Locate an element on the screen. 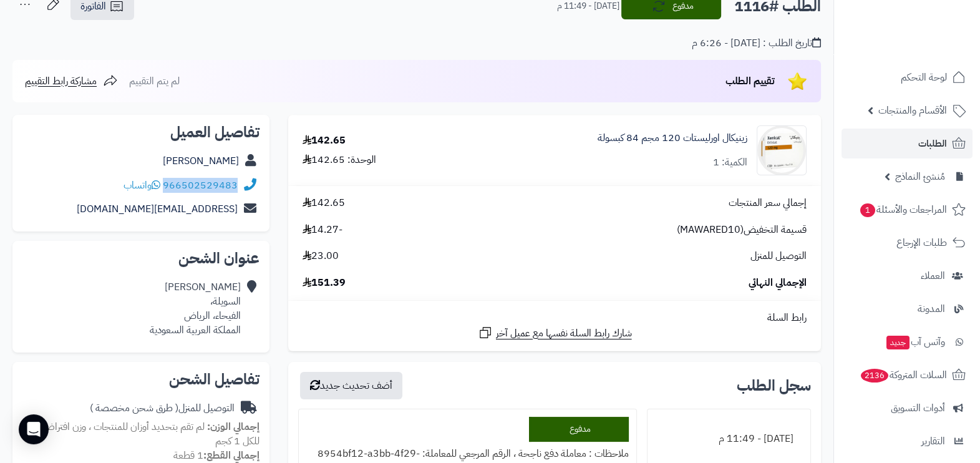  span: 151.39 is located at coordinates (324, 283).